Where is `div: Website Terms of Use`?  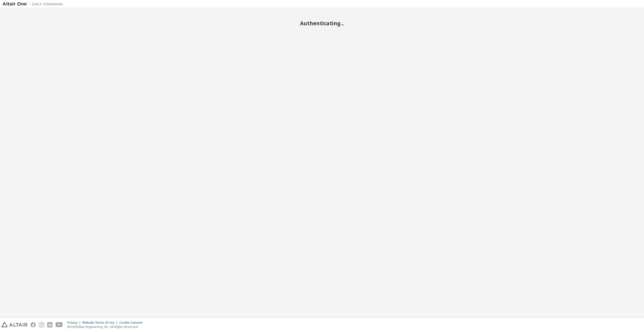
div: Website Terms of Use is located at coordinates (101, 323).